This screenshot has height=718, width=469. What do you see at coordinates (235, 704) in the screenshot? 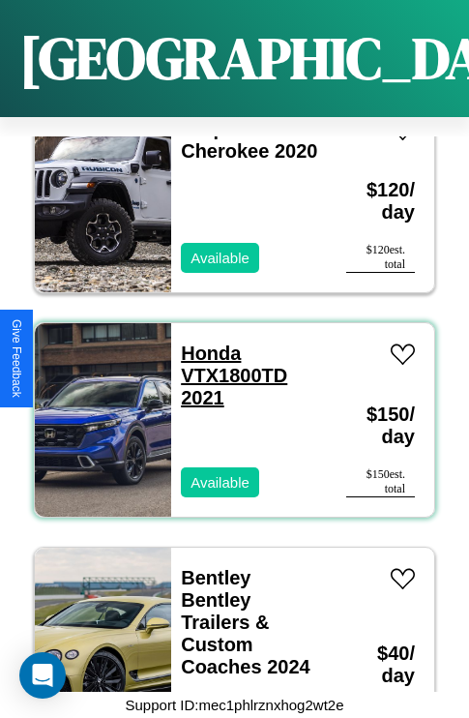
I see `p: Support ID: mec1phlrznxhog2wt2e` at bounding box center [235, 704].